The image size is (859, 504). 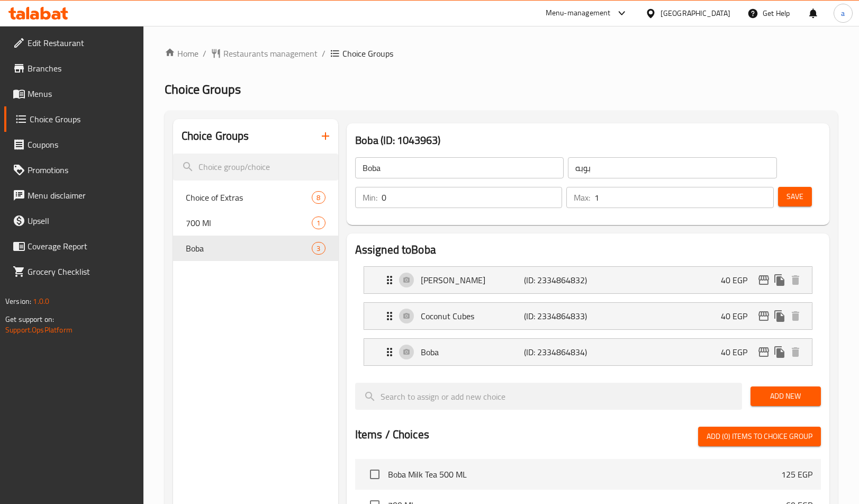 What do you see at coordinates (584, 474) in the screenshot?
I see `span: Boba Milk Tea 500 ML` at bounding box center [584, 474].